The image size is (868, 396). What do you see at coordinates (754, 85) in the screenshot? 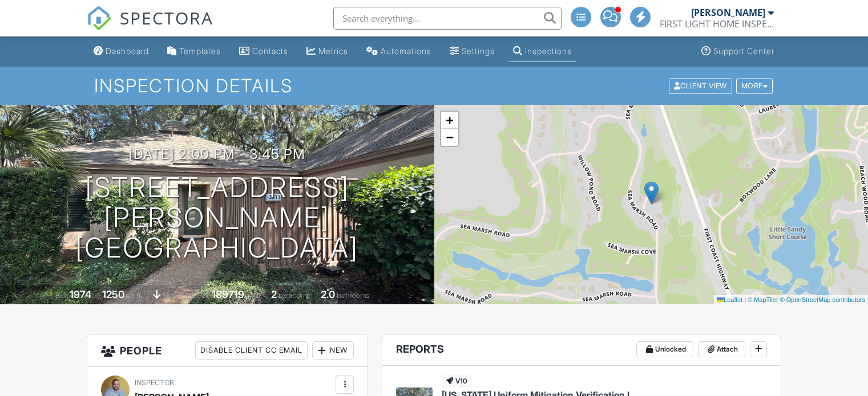
I see `div: More` at bounding box center [754, 85].